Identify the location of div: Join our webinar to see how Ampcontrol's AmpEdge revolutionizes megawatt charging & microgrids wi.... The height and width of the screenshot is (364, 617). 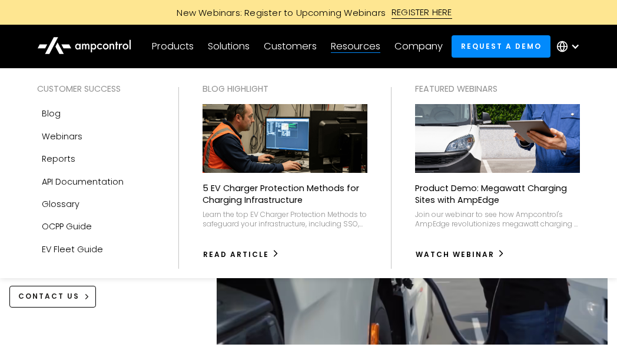
(497, 218).